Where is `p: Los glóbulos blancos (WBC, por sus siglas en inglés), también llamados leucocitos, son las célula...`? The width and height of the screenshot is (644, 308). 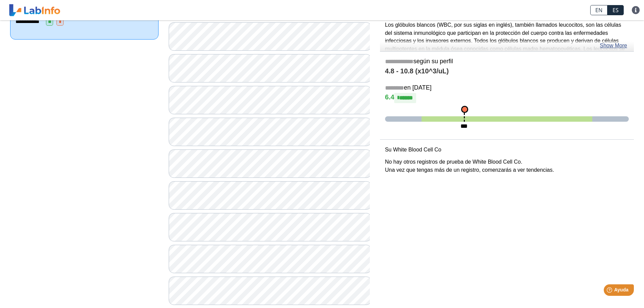
p: Los glóbulos blancos (WBC, por sus siglas en inglés), también llamados leucocitos, son las célula... is located at coordinates (507, 57).